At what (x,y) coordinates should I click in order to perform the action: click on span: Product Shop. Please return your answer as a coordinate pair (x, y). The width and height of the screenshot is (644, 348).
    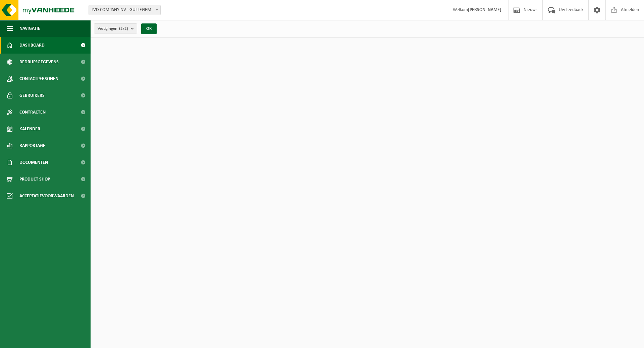
    Looking at the image, I should click on (35, 179).